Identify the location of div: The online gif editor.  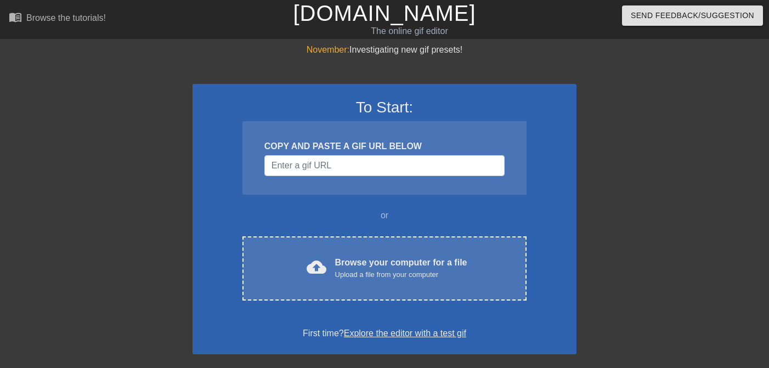
(409, 31).